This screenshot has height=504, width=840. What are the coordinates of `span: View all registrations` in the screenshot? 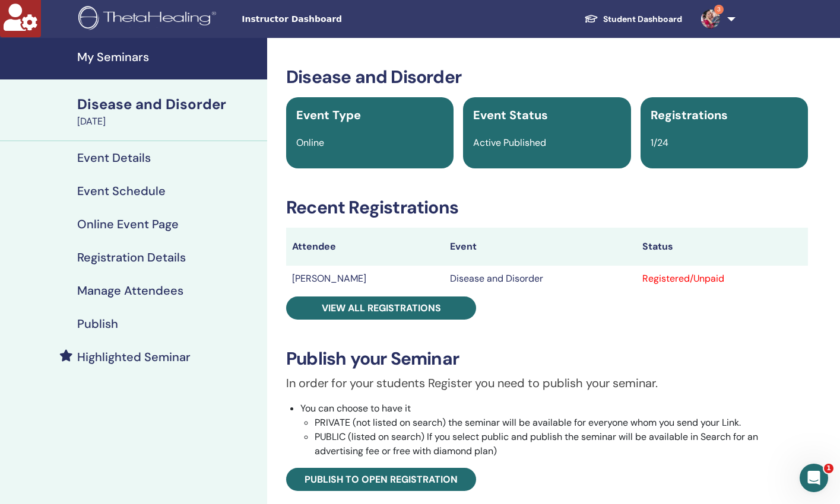 It's located at (381, 308).